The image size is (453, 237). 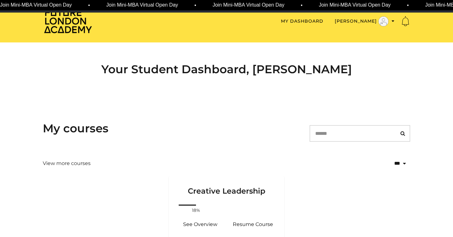 What do you see at coordinates (226, 186) in the screenshot?
I see `h3: Creative Leadership` at bounding box center [226, 186].